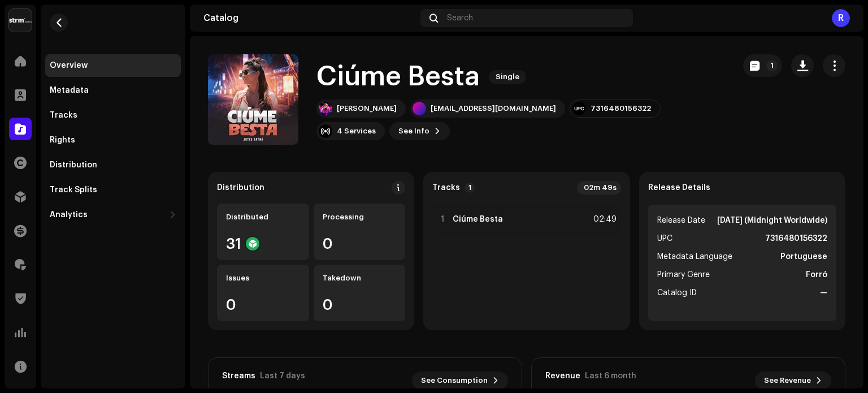 This screenshot has height=393, width=868. Describe the element at coordinates (238, 376) in the screenshot. I see `div: Streams` at that location.